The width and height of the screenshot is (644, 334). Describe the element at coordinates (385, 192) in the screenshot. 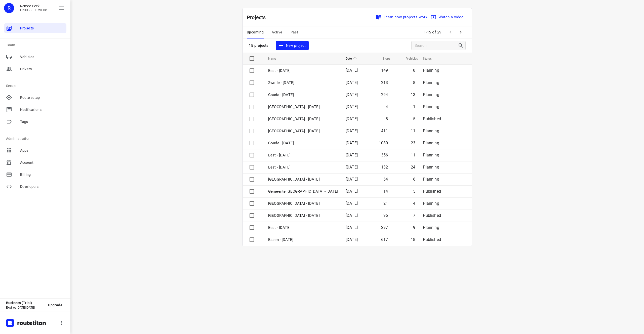

I see `span: 14` at that location.